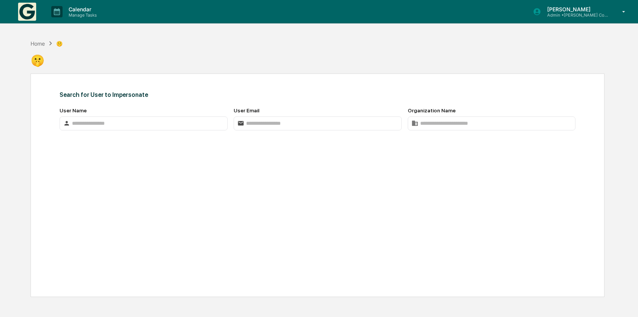 The image size is (638, 317). What do you see at coordinates (27, 12) in the screenshot?
I see `img: logo` at bounding box center [27, 12].